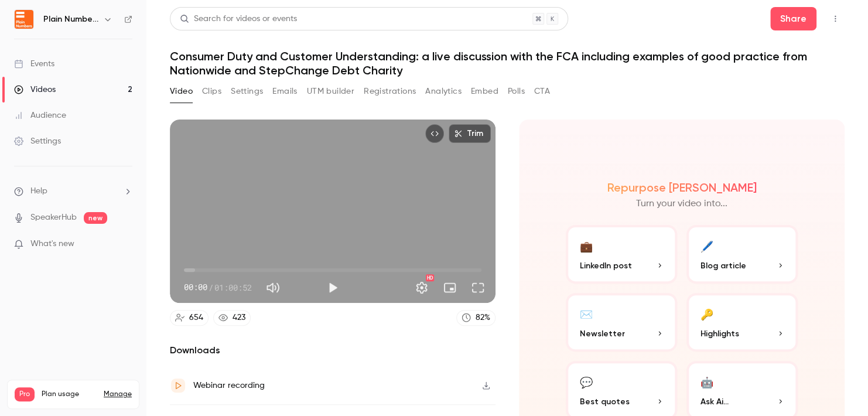  Describe the element at coordinates (331, 91) in the screenshot. I see `button: UTM builder` at that location.